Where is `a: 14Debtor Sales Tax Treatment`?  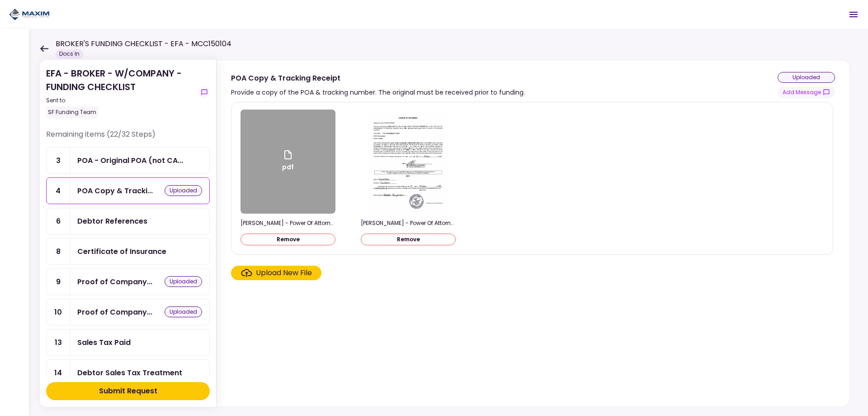 a: 14Debtor Sales Tax Treatment is located at coordinates (128, 372).